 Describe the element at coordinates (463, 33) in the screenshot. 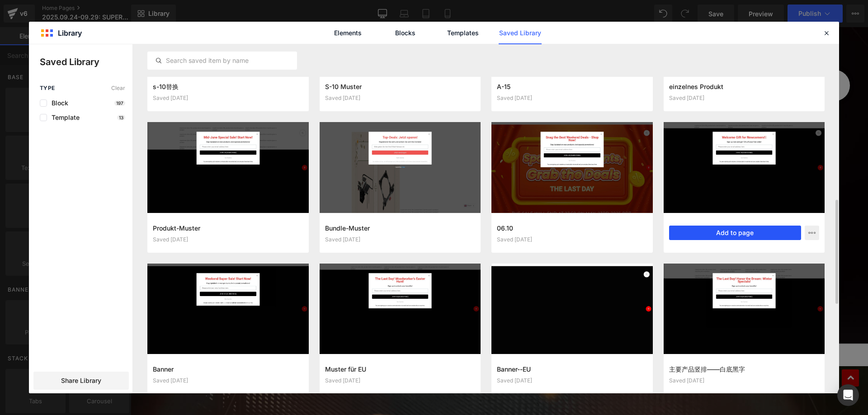

I see `a: Templates` at that location.